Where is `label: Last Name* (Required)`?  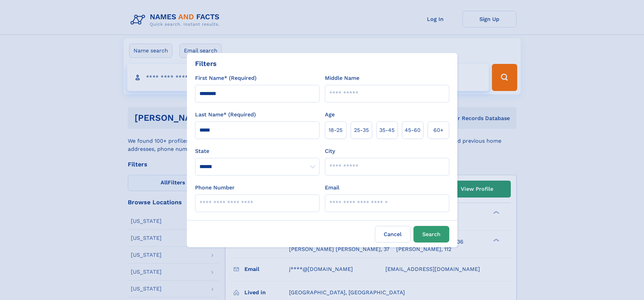
label: Last Name* (Required) is located at coordinates (226, 115).